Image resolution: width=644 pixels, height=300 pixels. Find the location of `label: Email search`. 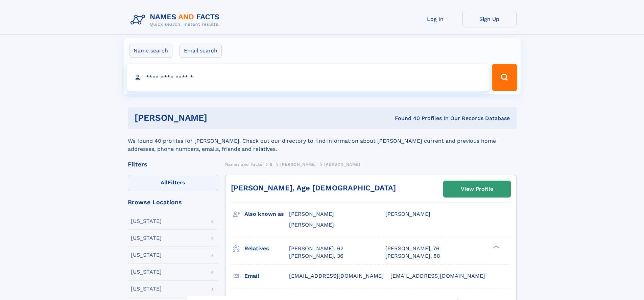

label: Email search is located at coordinates (200, 51).